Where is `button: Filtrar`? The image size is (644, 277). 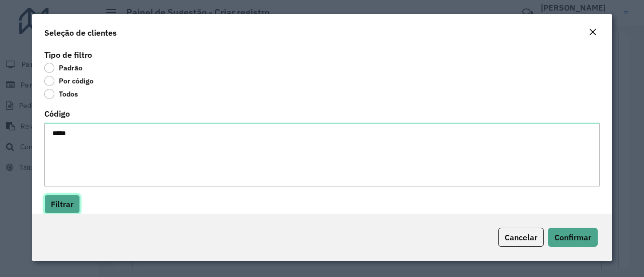 button: Filtrar is located at coordinates (62, 204).